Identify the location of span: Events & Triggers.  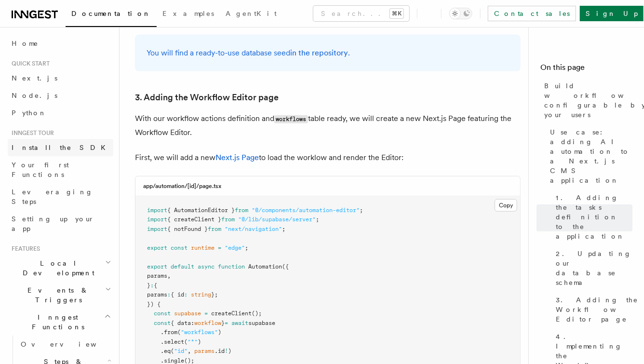
(57, 295).